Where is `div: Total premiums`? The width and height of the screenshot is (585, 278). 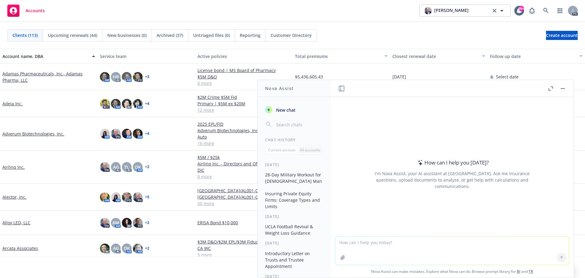 div: Total premiums is located at coordinates (338, 56).